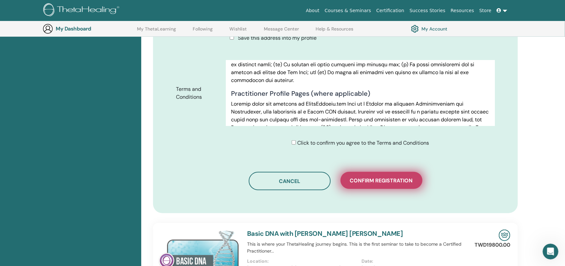 The image size is (565, 266). I want to click on a: Following, so click(203, 31).